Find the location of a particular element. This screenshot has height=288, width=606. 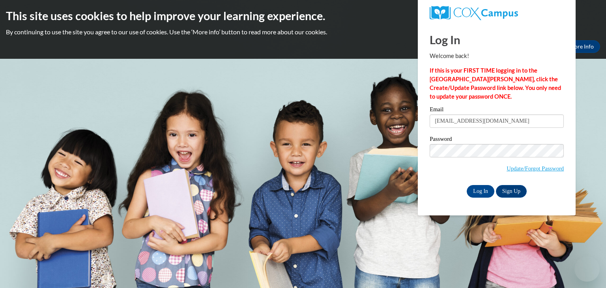

a: COX Campus is located at coordinates (496, 13).